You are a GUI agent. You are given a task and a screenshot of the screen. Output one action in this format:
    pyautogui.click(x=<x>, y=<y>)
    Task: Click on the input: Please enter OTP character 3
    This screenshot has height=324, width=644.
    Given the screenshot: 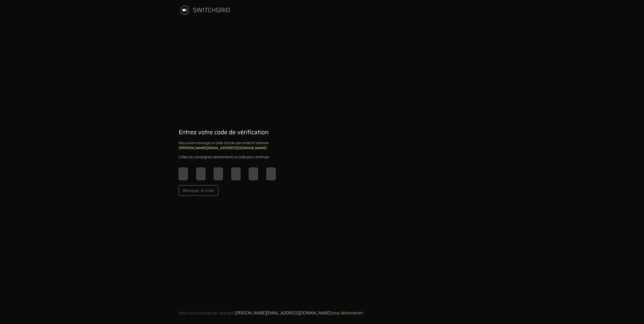 What is the action you would take?
    pyautogui.click(x=218, y=174)
    